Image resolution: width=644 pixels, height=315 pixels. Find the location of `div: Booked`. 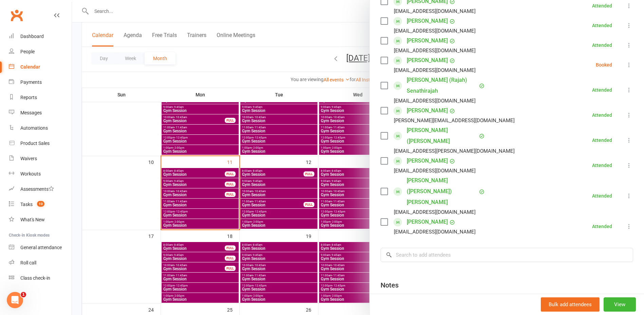

div: Booked is located at coordinates (604, 65).